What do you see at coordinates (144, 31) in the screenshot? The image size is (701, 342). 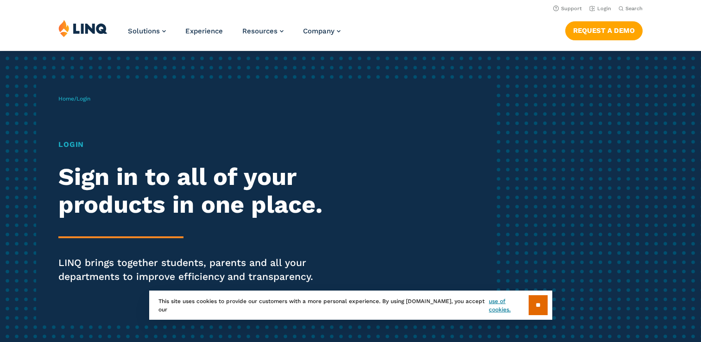 I see `span: Solutions` at bounding box center [144, 31].